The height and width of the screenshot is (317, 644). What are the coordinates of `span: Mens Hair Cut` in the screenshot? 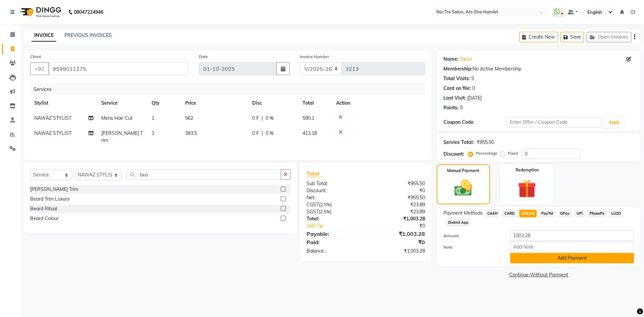 It's located at (117, 118).